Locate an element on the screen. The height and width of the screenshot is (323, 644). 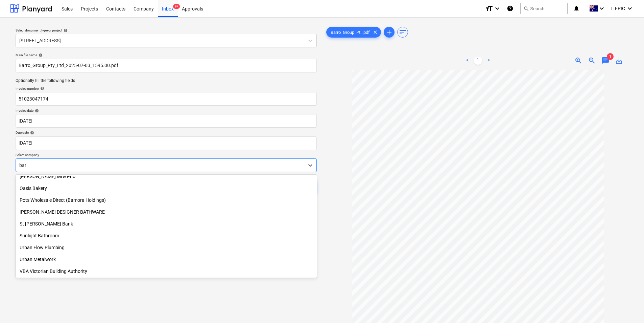
a: Page 1 is your current page is located at coordinates (478, 61).